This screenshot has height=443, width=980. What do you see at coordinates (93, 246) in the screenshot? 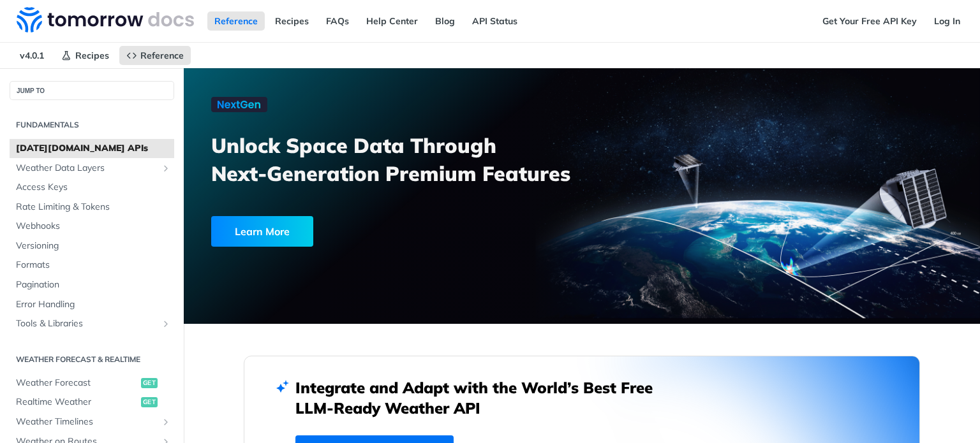
I see `span: Versioning` at bounding box center [93, 246].